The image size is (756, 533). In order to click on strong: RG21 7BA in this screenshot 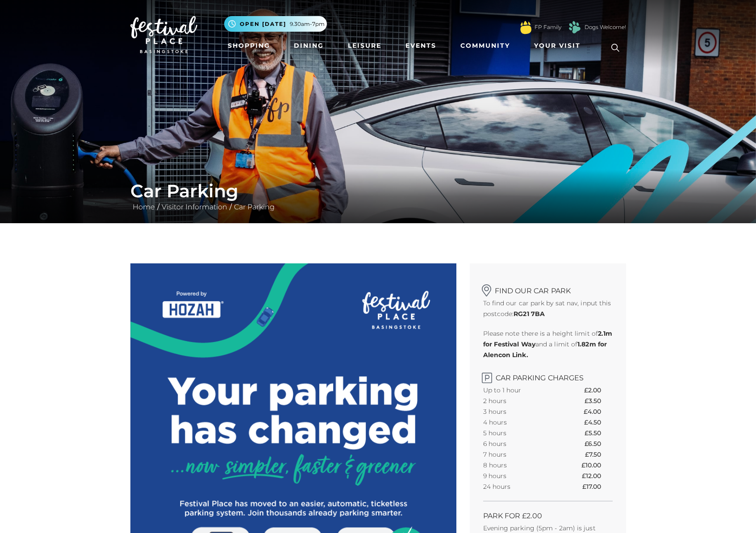, I will do `click(529, 314)`.